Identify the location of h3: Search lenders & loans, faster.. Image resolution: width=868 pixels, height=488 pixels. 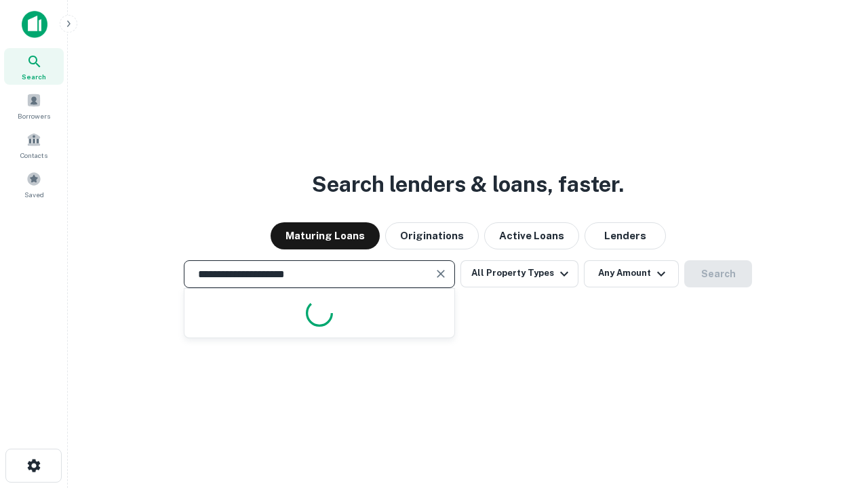
(468, 184).